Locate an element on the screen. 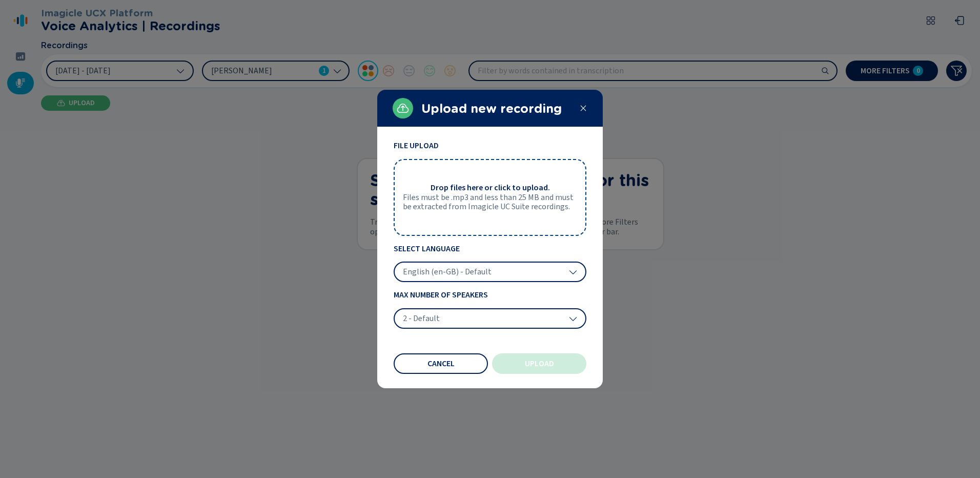  h2: Upload new recording is located at coordinates (496, 109).